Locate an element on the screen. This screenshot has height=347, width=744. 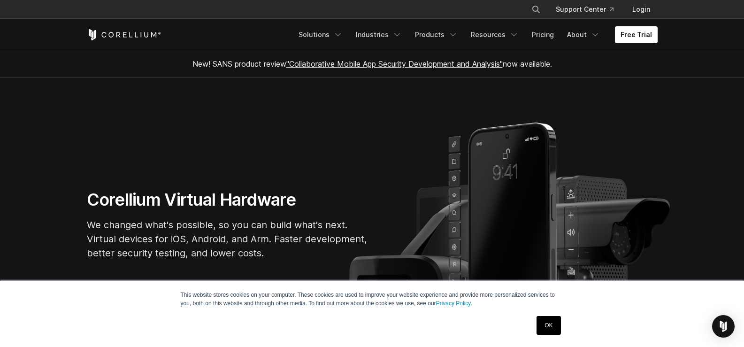
a: Pricing is located at coordinates (543, 35).